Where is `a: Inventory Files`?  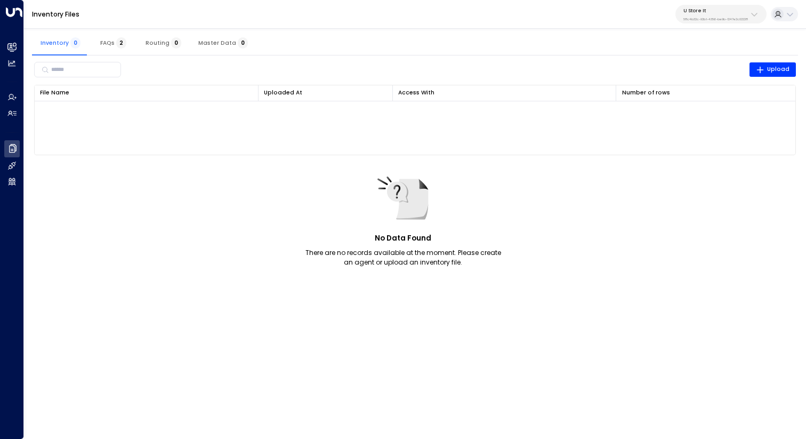
a: Inventory Files is located at coordinates (55, 14).